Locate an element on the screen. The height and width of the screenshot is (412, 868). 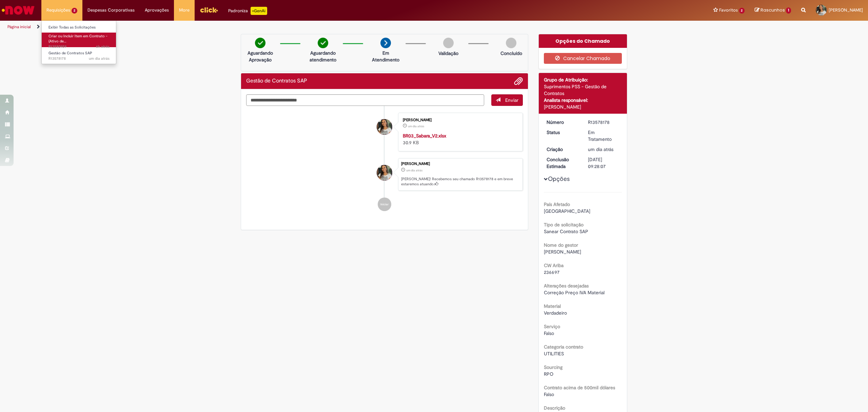
span: RPO is located at coordinates (549, 374).